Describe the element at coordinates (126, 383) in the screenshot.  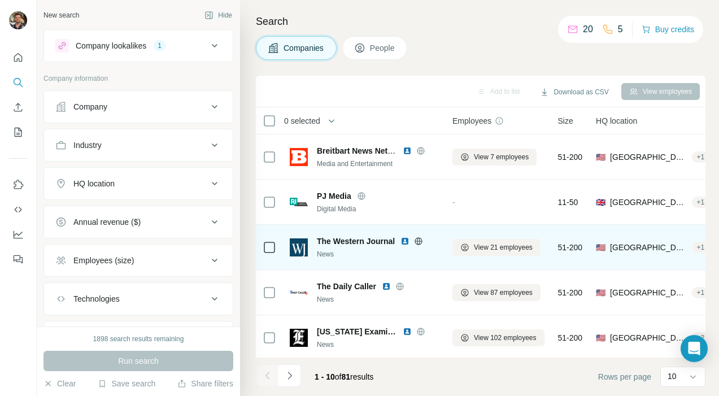
I see `button: Save search` at that location.